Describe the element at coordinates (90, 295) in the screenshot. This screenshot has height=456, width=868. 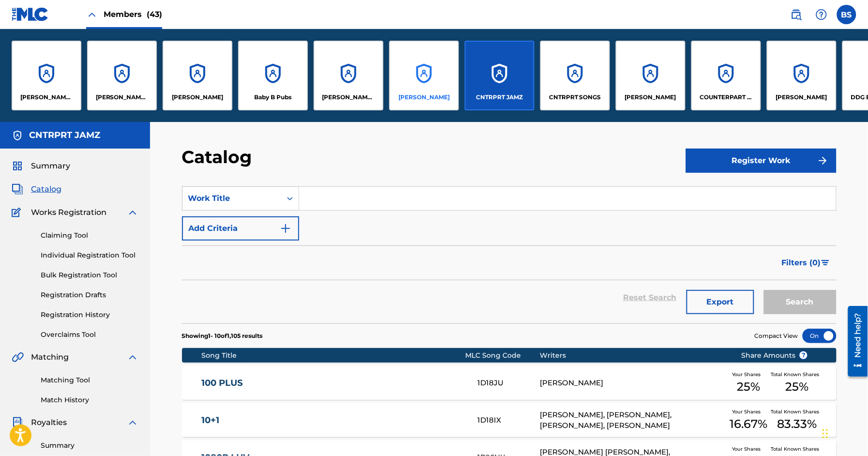
I see `a: Registration Drafts` at that location.